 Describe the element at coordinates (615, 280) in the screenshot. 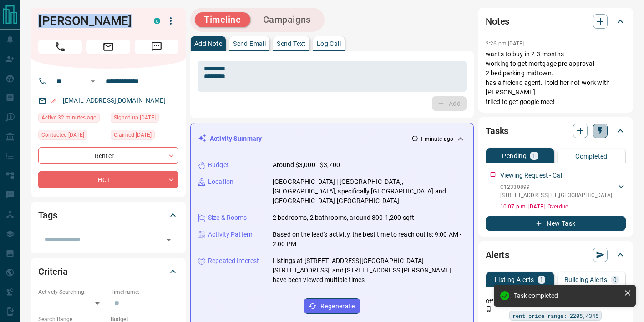

I see `p: 0` at that location.